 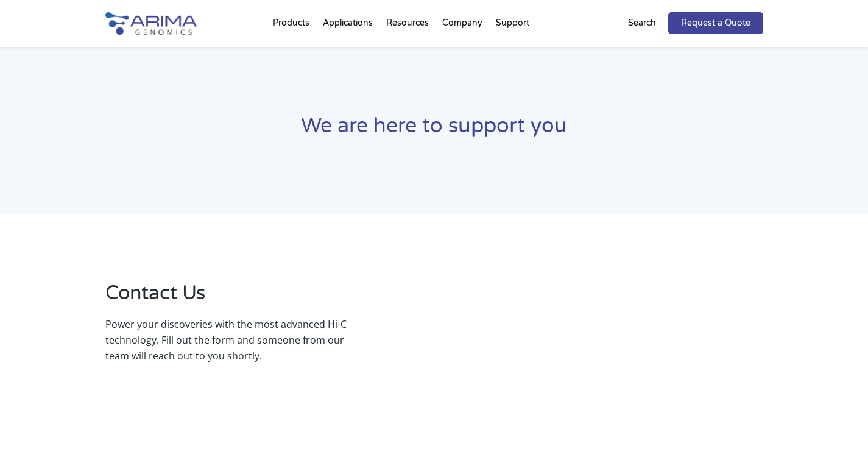 What do you see at coordinates (151, 23) in the screenshot?
I see `img: Arima-Genomics-logo` at bounding box center [151, 23].